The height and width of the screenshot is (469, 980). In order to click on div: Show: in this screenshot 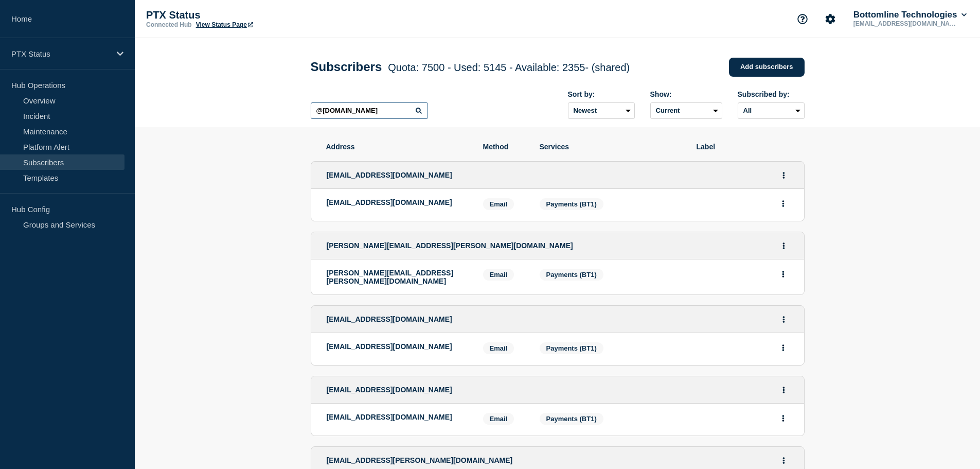, I will do `click(686, 94)`.